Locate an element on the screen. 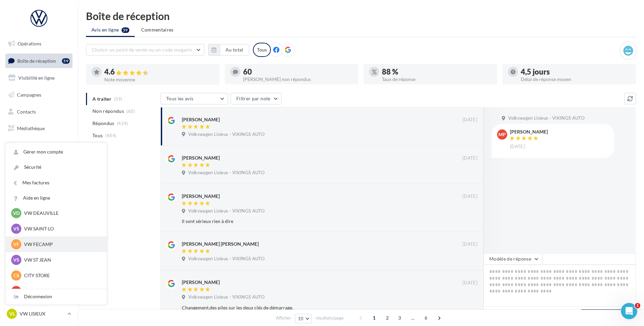 This screenshot has height=326, width=644. a: Contacts is located at coordinates (39, 112).